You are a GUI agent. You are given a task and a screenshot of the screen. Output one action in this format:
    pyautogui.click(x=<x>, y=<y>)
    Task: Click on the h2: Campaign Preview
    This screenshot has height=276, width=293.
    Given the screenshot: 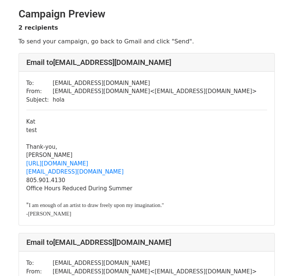 What is the action you would take?
    pyautogui.click(x=146, y=14)
    